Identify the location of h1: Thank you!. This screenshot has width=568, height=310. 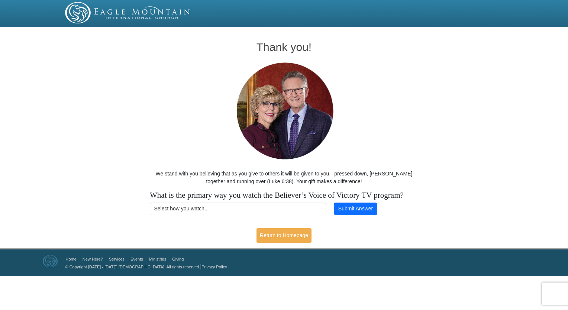
(284, 47).